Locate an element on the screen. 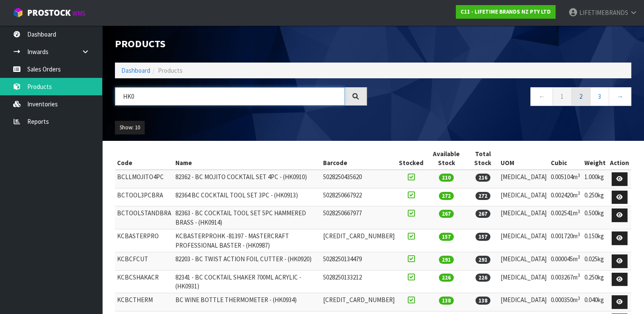 The image size is (644, 314). td: 0.002541m is located at coordinates (565, 218).